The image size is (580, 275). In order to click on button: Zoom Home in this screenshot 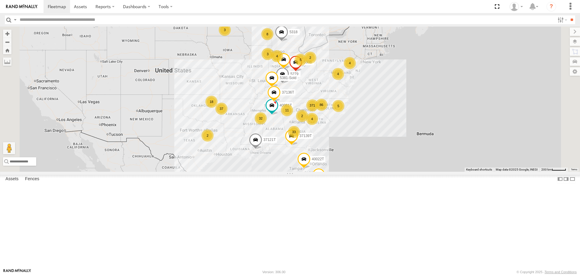, I will do `click(7, 50)`.